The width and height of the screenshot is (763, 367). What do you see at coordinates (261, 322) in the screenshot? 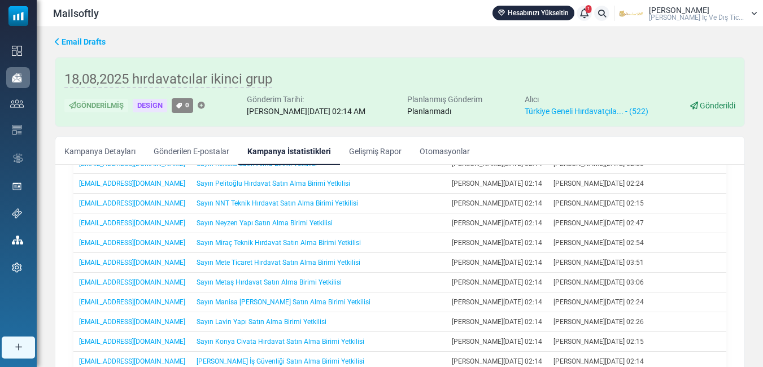
I see `a: Sayın Lavin Yapı Satın Alma Birimi Yetkilisi` at bounding box center [261, 322].